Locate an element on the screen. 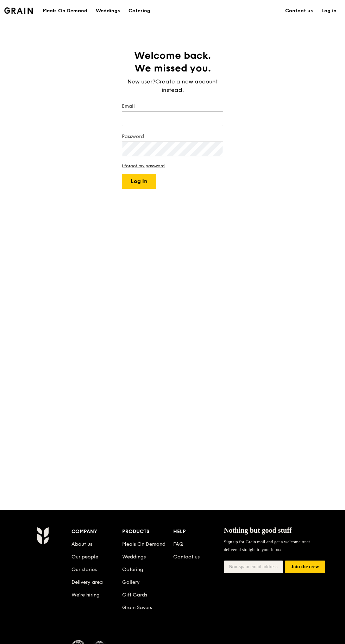  div: Meals On Demand is located at coordinates (65, 11).